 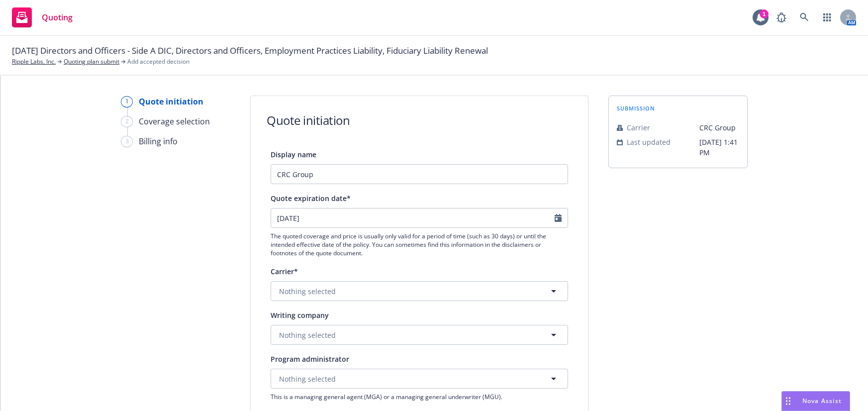 I want to click on span: Nova Assist, so click(x=822, y=400).